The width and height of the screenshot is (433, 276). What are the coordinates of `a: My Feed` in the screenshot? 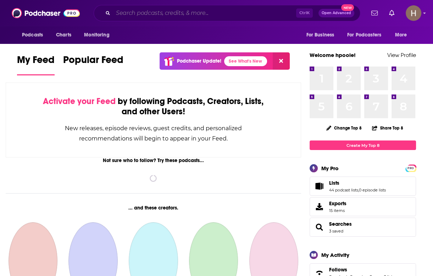 It's located at (36, 65).